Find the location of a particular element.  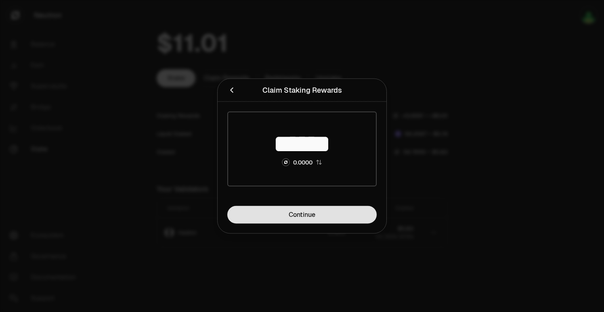

button: Close is located at coordinates (232, 90).